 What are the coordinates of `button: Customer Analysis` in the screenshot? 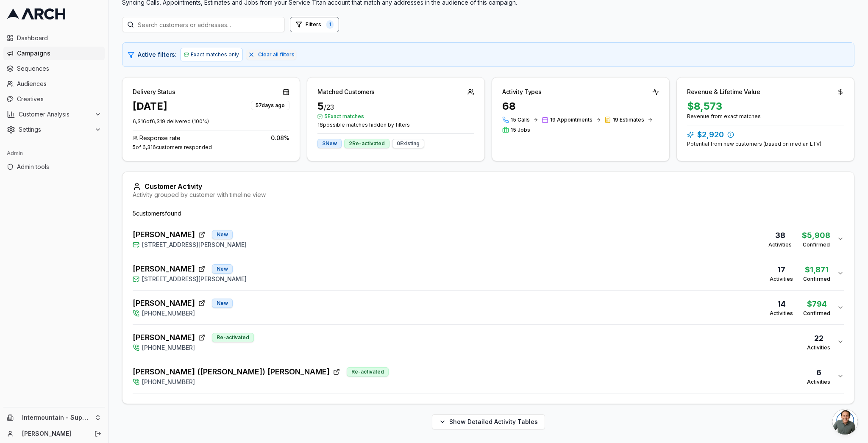 It's located at (54, 114).